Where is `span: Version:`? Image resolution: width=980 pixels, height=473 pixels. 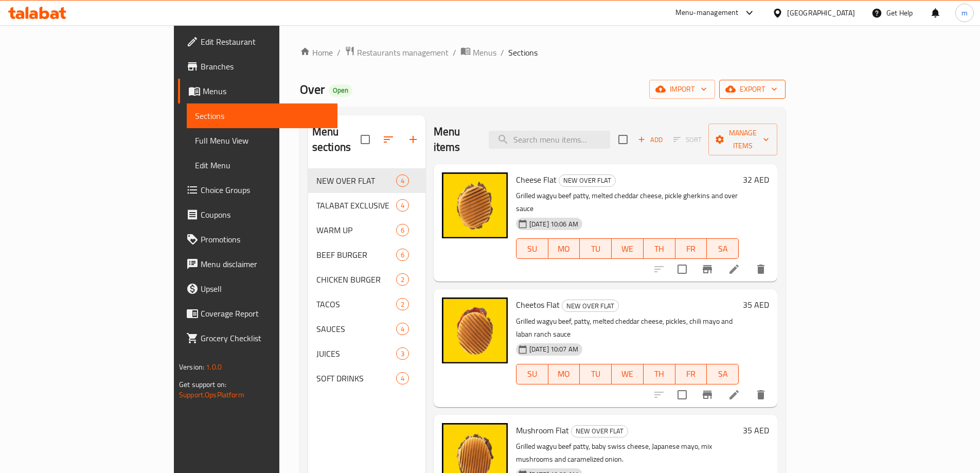
span: Version: is located at coordinates (191, 367).